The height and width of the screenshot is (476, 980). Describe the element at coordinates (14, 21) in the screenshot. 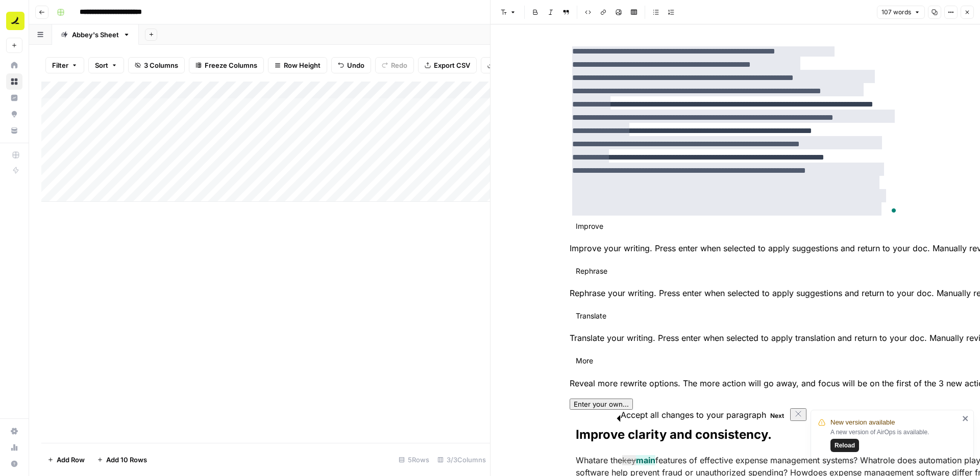

I see `button: Workspace: Ramp` at that location.